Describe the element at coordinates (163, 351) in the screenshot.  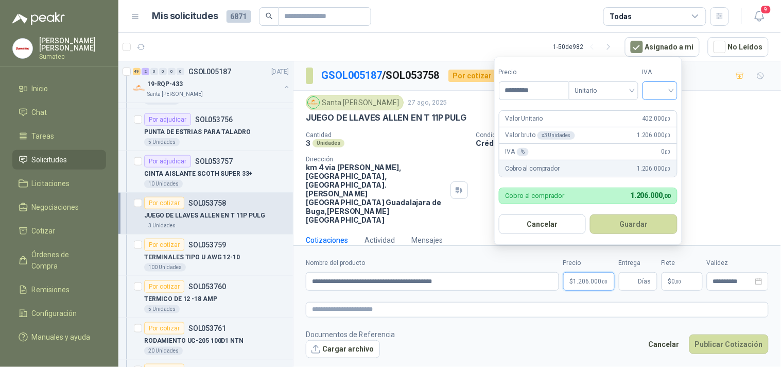
I see `div: 20 Unidades` at that location.